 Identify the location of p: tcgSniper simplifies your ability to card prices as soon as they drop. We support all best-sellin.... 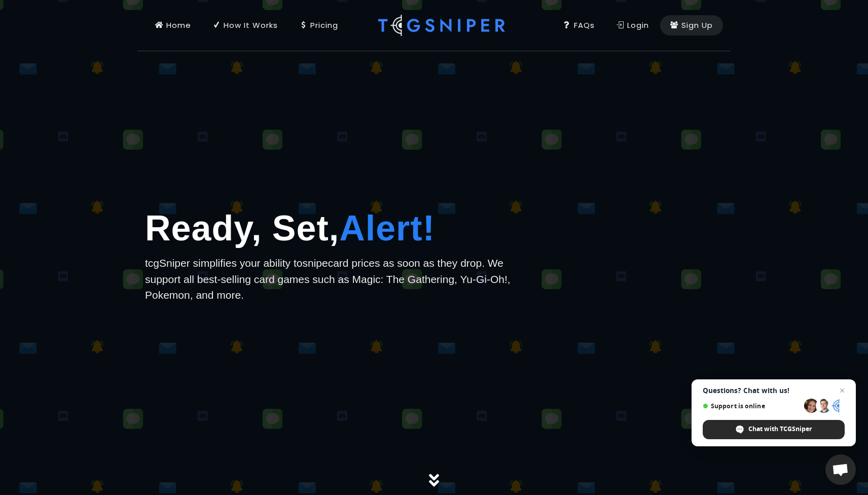
(335, 279).